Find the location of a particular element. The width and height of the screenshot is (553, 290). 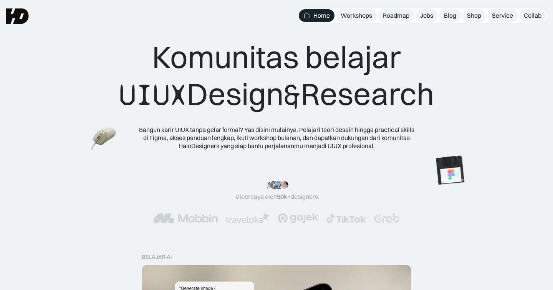

span: UIUX is located at coordinates (153, 95).